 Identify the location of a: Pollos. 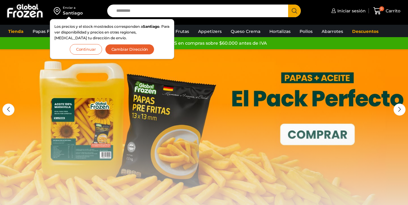
(306, 31).